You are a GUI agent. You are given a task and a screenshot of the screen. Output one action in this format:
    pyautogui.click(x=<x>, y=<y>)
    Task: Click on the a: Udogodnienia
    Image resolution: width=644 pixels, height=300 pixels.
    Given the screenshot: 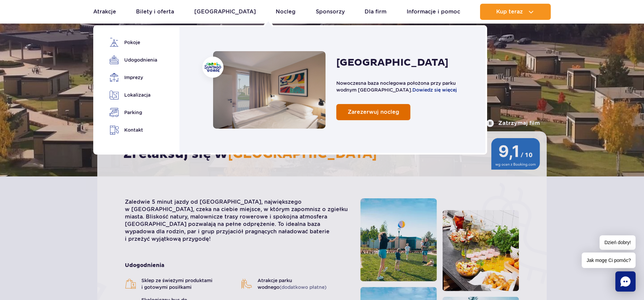 What is the action you would take?
    pyautogui.click(x=132, y=60)
    